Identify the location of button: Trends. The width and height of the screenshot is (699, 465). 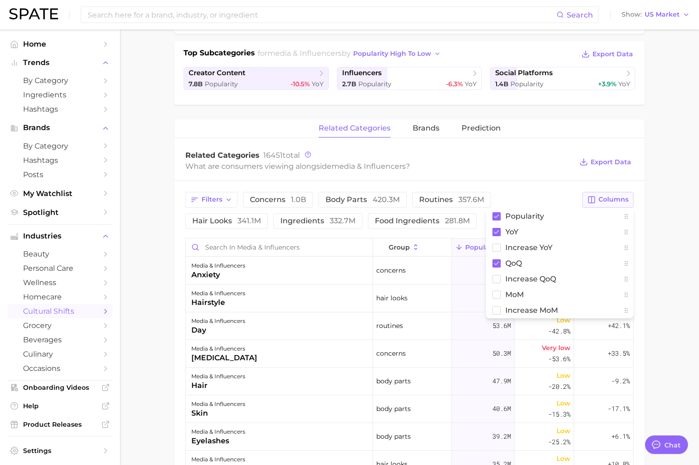
(60, 63).